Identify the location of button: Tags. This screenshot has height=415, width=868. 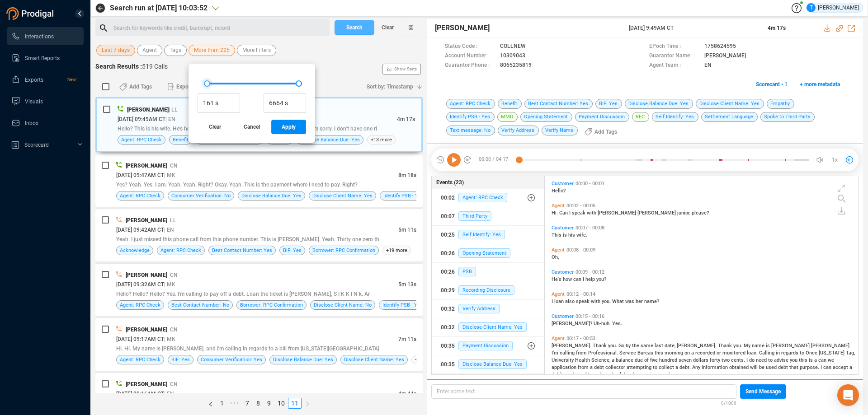
(175, 50).